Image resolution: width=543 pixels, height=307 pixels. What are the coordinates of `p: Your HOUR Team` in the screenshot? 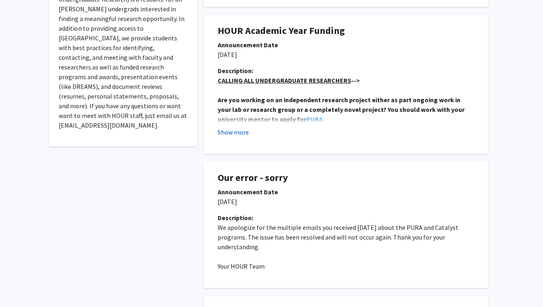 It's located at (346, 267).